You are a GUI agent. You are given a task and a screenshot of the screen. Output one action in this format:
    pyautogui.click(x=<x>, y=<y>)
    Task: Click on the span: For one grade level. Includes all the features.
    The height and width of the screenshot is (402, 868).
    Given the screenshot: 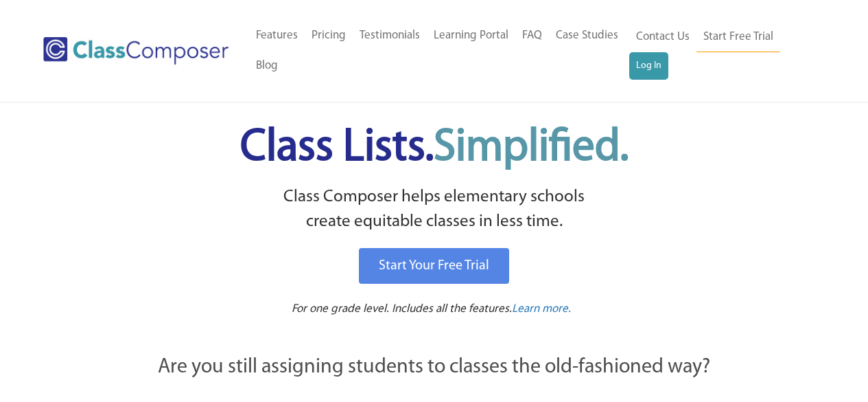 What is the action you would take?
    pyautogui.click(x=402, y=308)
    